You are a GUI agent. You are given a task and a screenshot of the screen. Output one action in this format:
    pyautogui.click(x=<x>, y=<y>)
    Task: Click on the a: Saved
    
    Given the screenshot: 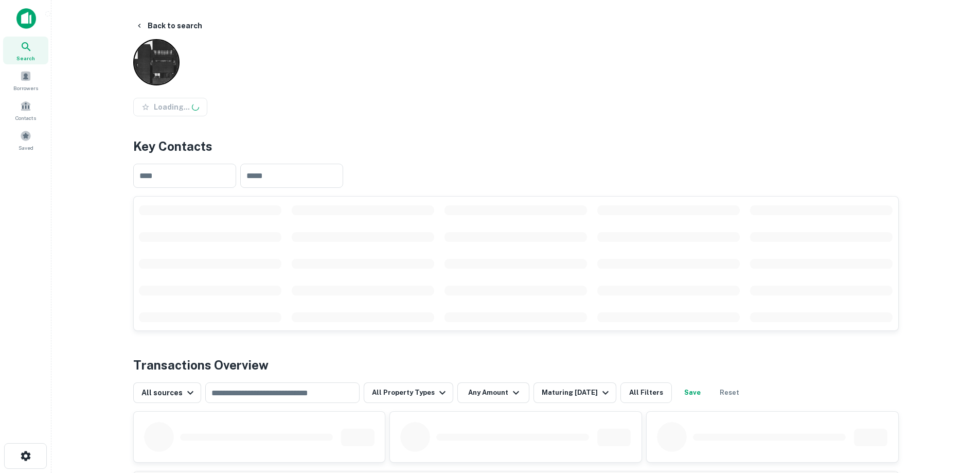 What is the action you would take?
    pyautogui.click(x=25, y=140)
    